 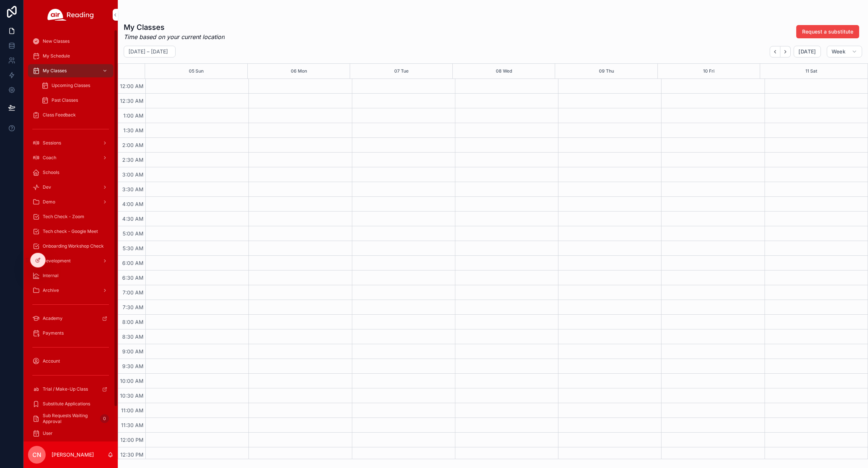 I want to click on a: Schools, so click(x=71, y=173).